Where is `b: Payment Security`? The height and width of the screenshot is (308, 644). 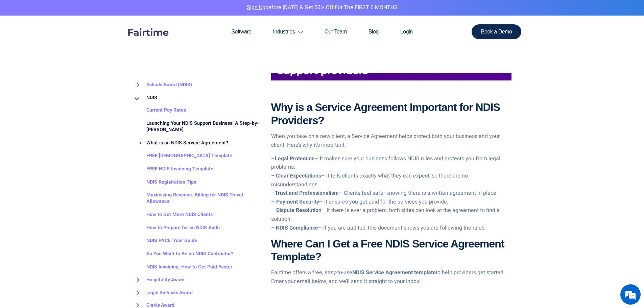
b: Payment Security is located at coordinates (298, 201).